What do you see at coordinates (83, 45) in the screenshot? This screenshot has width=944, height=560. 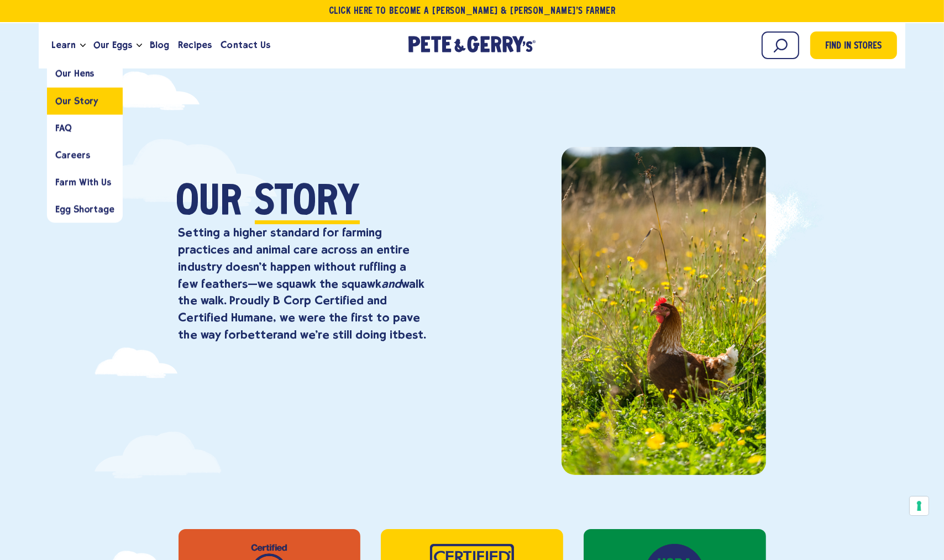 I see `button: Open the dropdown menu for Learn` at bounding box center [83, 45].